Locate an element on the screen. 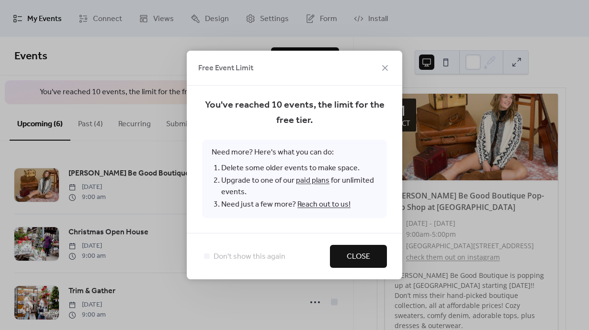 The width and height of the screenshot is (589, 330). a: paid plans is located at coordinates (313, 181).